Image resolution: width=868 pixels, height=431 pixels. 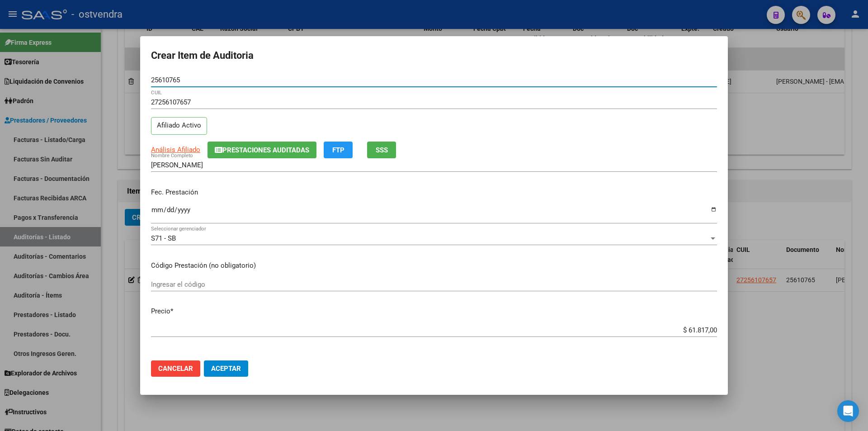 I want to click on p: Código Prestación (no obligatorio), so click(x=434, y=266).